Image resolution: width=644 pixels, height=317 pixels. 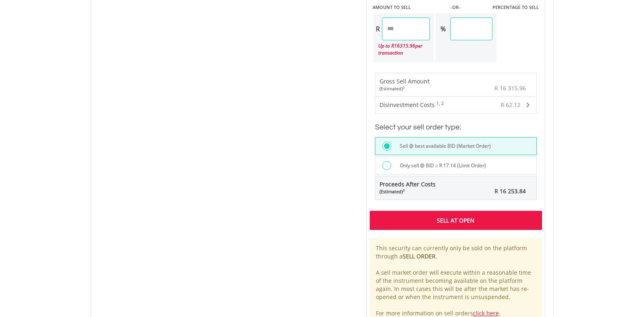 What do you see at coordinates (405, 45) in the screenshot?
I see `span: 16315.96` at bounding box center [405, 45].